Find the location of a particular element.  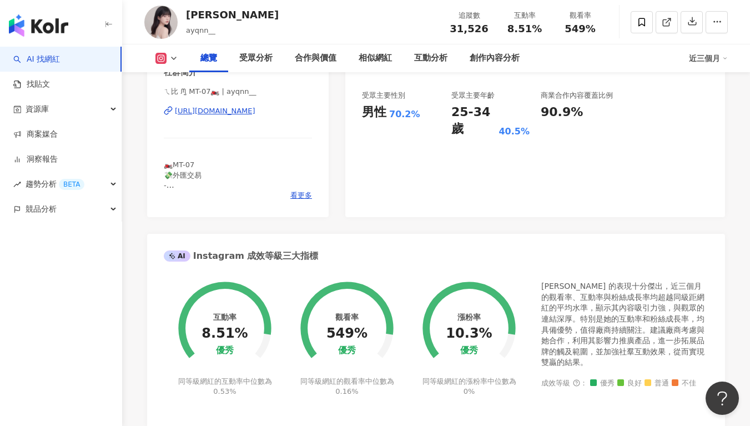

span: 🏍️MT-07 💸外匯交易 - #ㄟ比的專屬Cardo92折優惠連結： is located at coordinates (222, 180).